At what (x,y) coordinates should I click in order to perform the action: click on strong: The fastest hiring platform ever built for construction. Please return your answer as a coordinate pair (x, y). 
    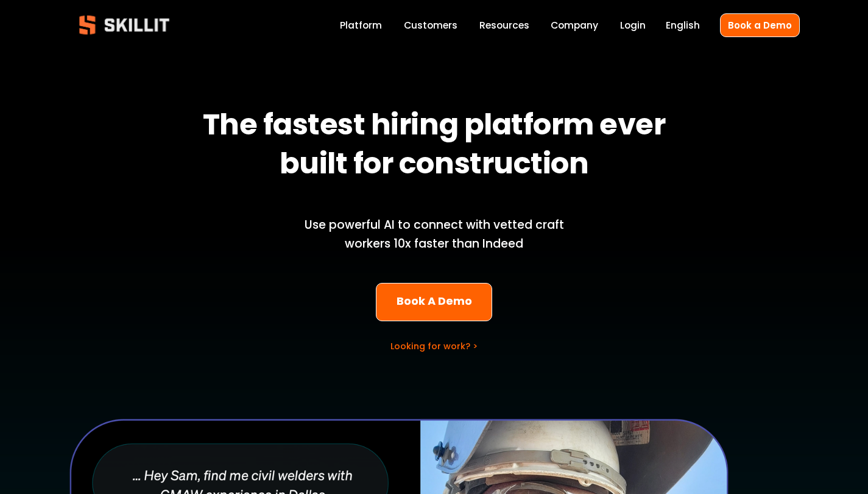
    Looking at the image, I should click on (437, 147).